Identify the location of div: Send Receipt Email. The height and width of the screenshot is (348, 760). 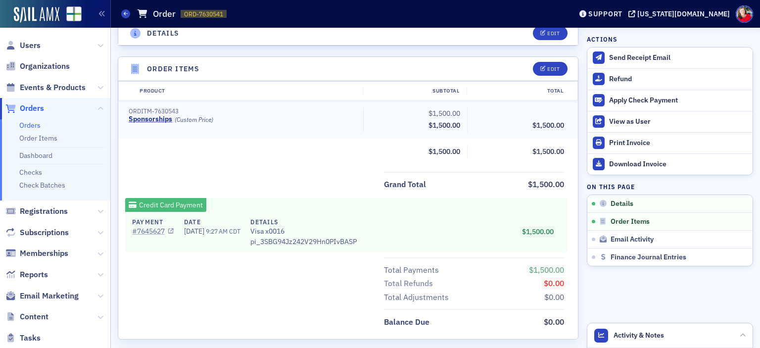
(678, 58).